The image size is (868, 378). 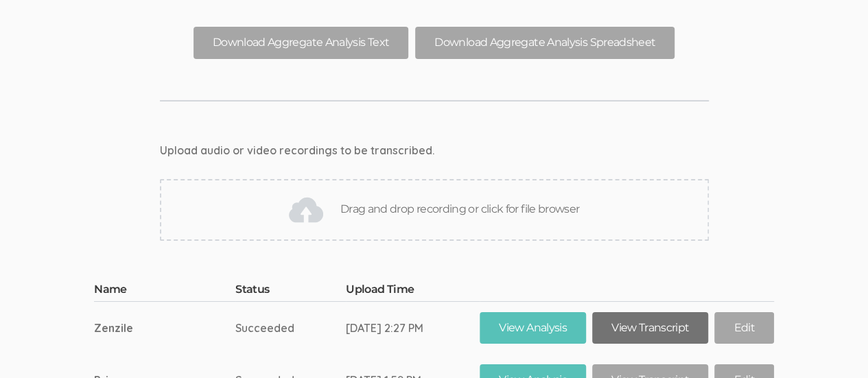 What do you see at coordinates (434, 210) in the screenshot?
I see `div: Drag and drop recording or click for file browser` at bounding box center [434, 210].